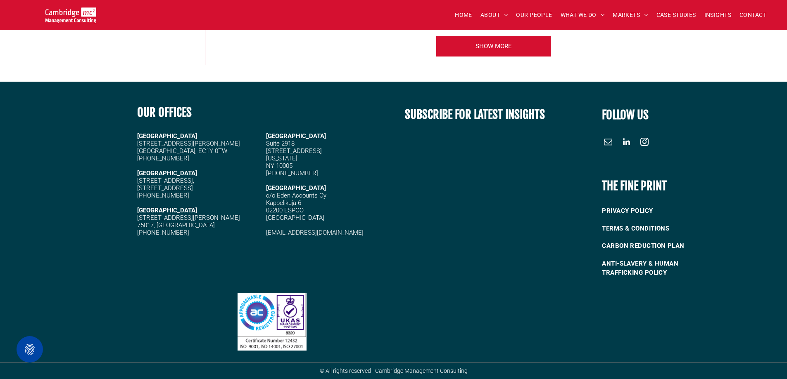  Describe the element at coordinates (494, 15) in the screenshot. I see `a: ABOUT` at that location.